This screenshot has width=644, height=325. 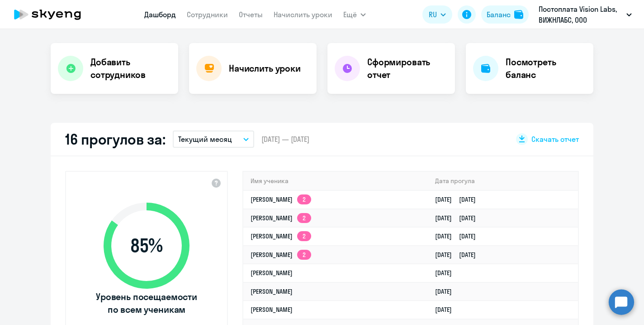 What do you see at coordinates (116, 139) in the screenshot?
I see `h2: 16 прогулов за:` at bounding box center [116, 139].